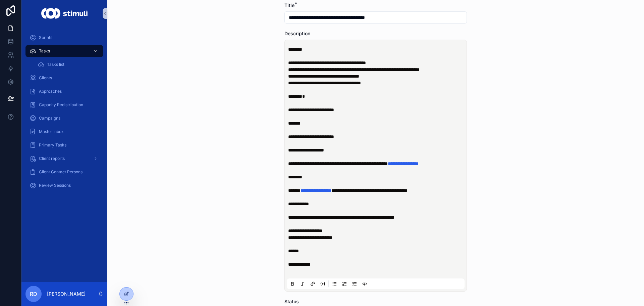 This screenshot has width=644, height=306. I want to click on a: Client Contact Persons, so click(64, 172).